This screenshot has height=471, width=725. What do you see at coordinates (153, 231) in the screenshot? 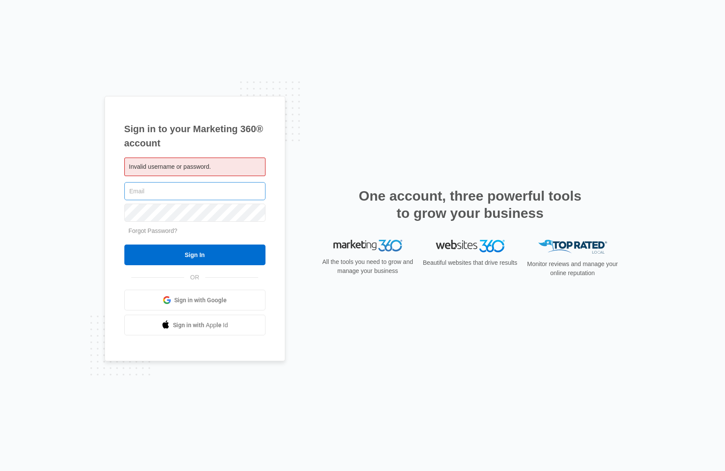
I see `a: Forgot Password?` at bounding box center [153, 231].